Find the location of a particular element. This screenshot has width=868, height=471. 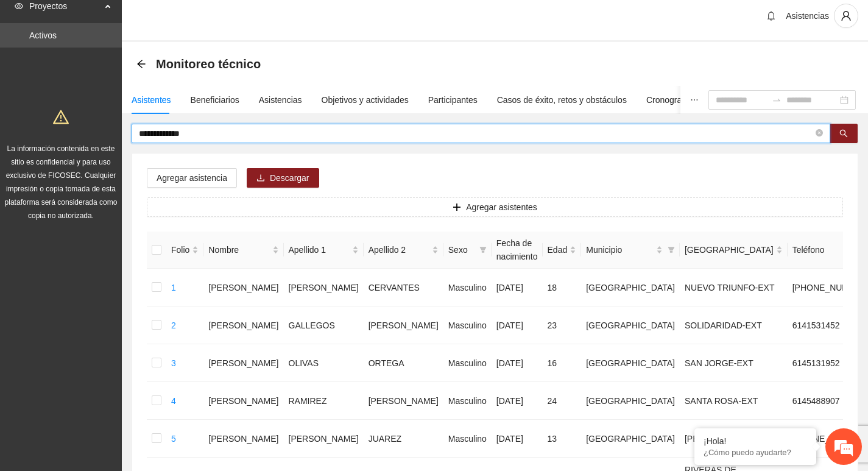

span: La información contenida en este sitio es confidencial y para uso exclusivo de FICOSEC. Cualquier... is located at coordinates (61, 183).